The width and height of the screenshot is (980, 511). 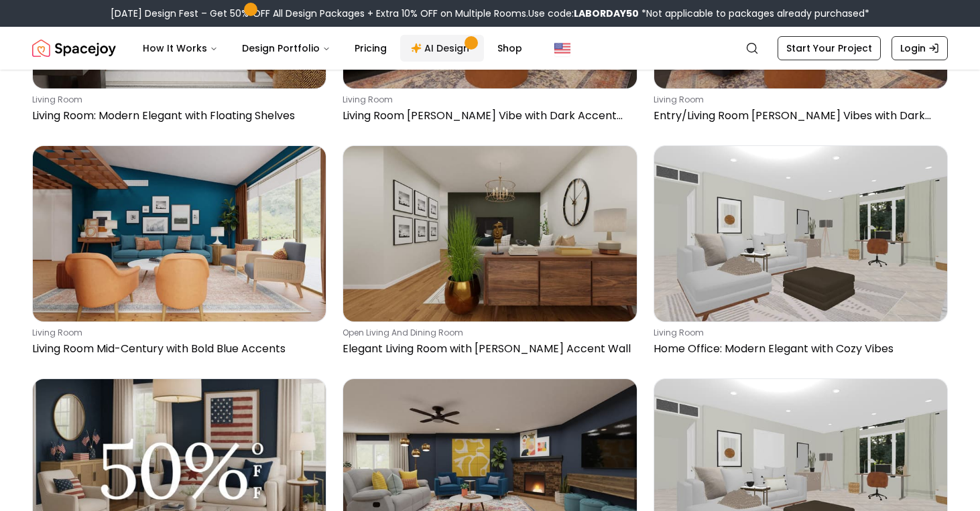 What do you see at coordinates (333, 48) in the screenshot?
I see `nav: Main` at bounding box center [333, 48].